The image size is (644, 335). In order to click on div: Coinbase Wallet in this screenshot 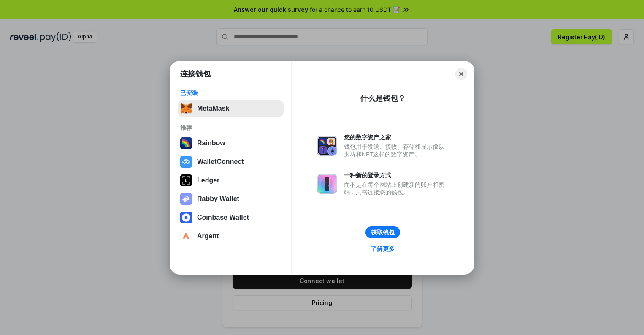, I will do `click(223, 218)`.